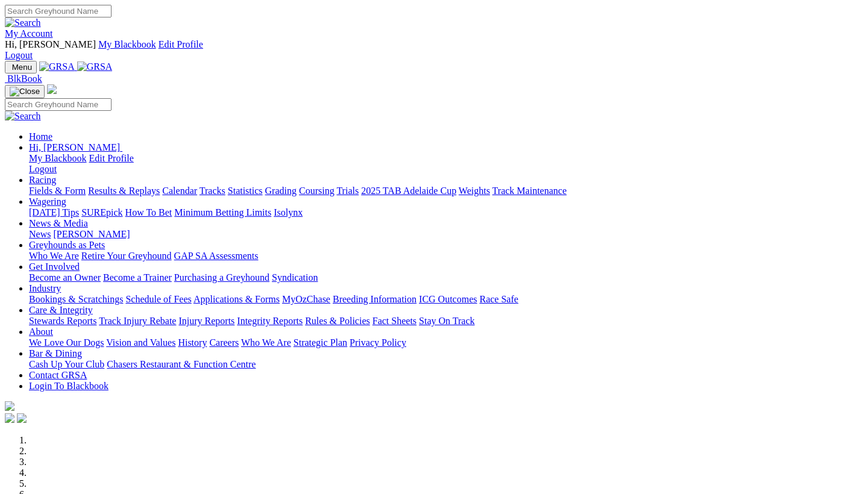  Describe the element at coordinates (288, 212) in the screenshot. I see `a: Isolynx` at that location.